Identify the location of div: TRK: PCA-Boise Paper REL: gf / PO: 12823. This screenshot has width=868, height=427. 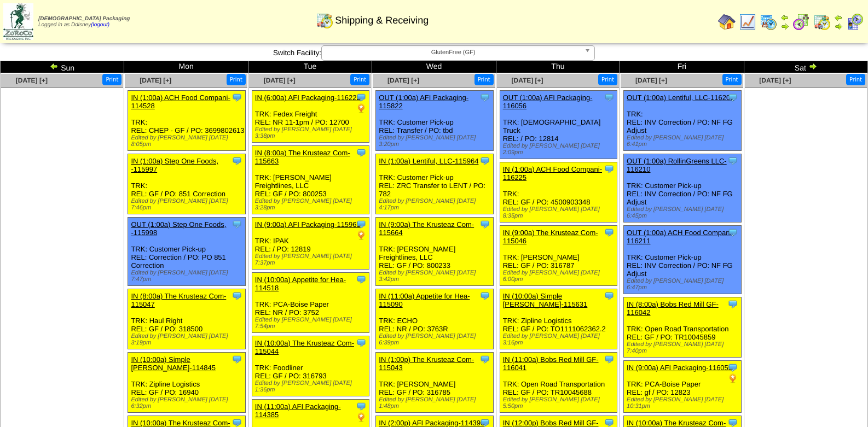
(683, 387).